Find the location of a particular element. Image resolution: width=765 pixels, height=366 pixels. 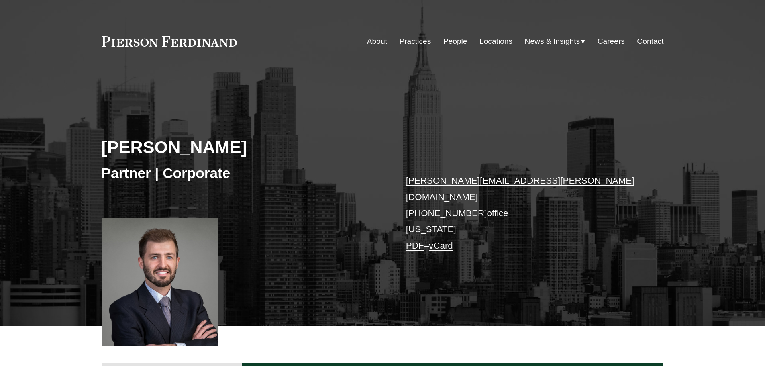

h3: Partner | Corporate is located at coordinates (242, 173).